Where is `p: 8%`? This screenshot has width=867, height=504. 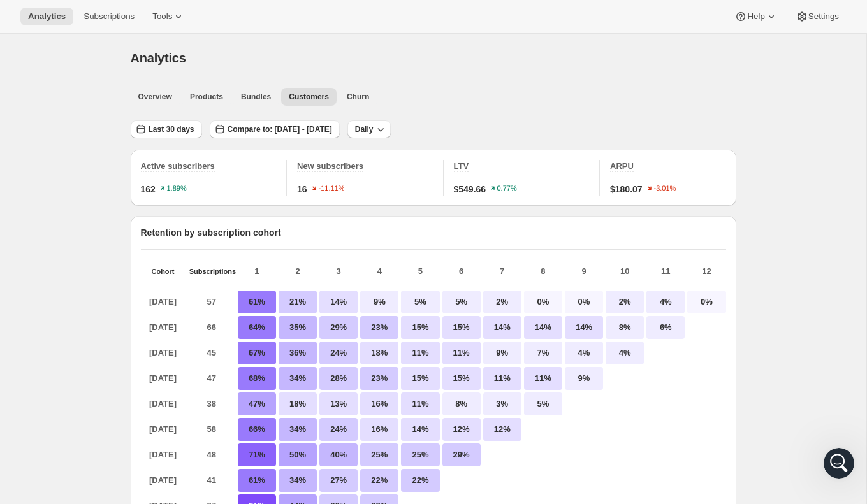 p: 8% is located at coordinates (461, 404).